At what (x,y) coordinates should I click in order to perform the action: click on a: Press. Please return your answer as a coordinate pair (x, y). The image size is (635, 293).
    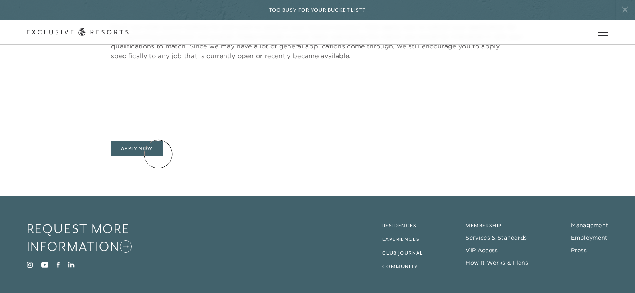
    Looking at the image, I should click on (578, 250).